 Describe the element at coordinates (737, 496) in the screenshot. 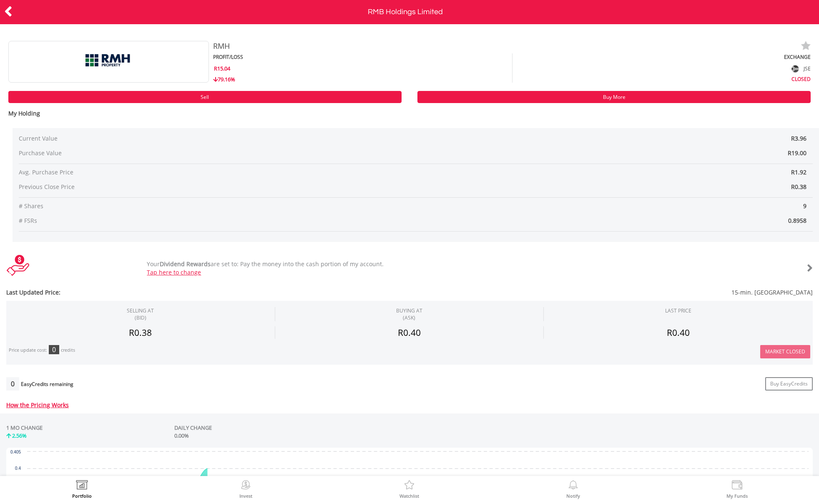

I see `label: My Funds` at that location.